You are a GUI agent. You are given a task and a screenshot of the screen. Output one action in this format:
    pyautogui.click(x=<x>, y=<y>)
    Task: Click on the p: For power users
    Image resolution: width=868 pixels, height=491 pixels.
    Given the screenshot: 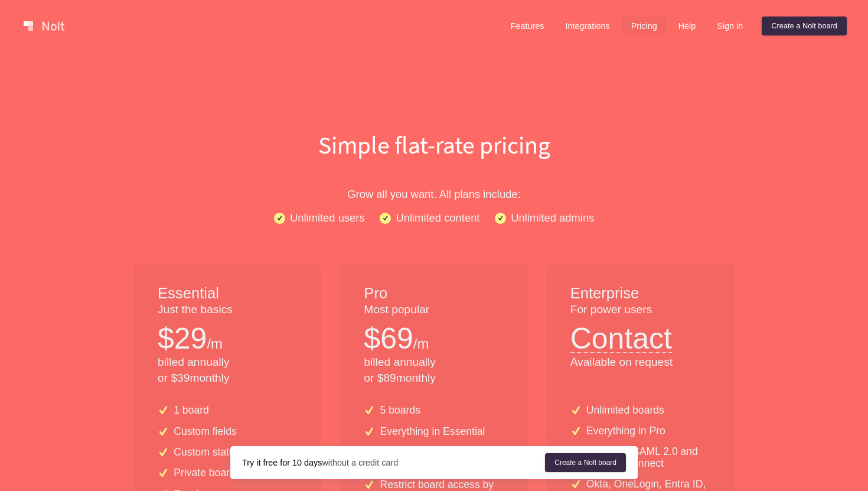 What is the action you would take?
    pyautogui.click(x=640, y=310)
    